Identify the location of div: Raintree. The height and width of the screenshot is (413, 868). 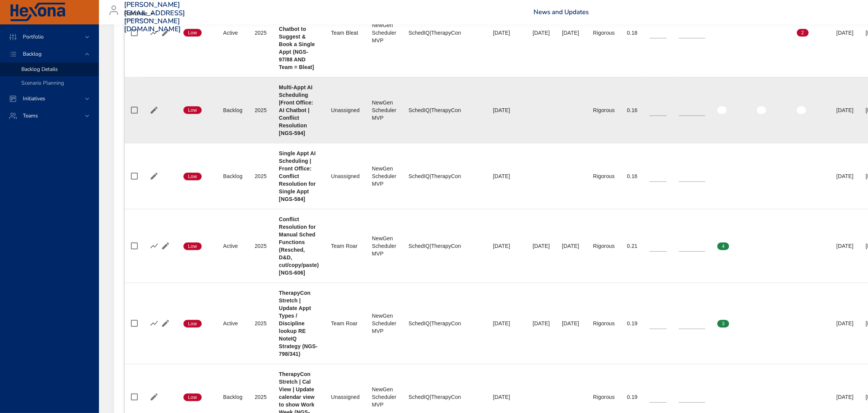
(140, 14).